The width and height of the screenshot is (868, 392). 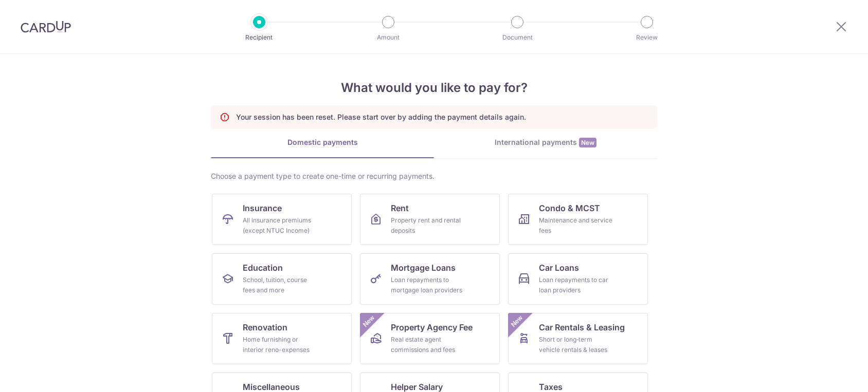 What do you see at coordinates (263, 268) in the screenshot?
I see `span: Education` at bounding box center [263, 268].